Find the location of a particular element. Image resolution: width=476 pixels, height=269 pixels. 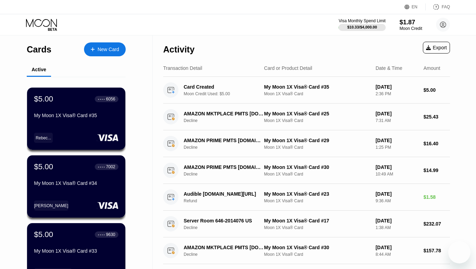

div: 9630 is located at coordinates (110, 234).